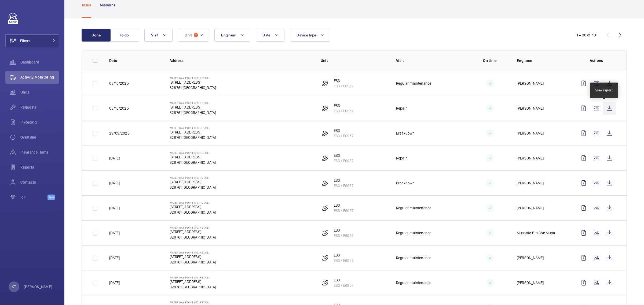 The image size is (644, 305). What do you see at coordinates (229, 35) in the screenshot?
I see `span: Engineer` at bounding box center [229, 35].